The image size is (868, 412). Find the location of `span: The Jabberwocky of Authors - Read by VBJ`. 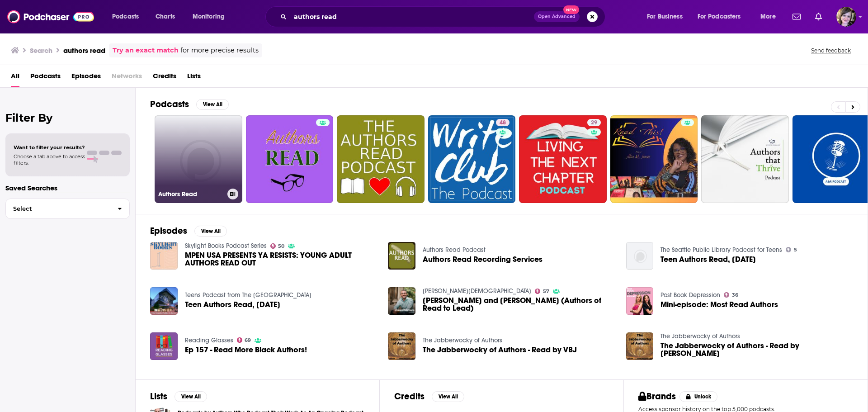

span: The Jabberwocky of Authors - Read by VBJ is located at coordinates (500, 350).